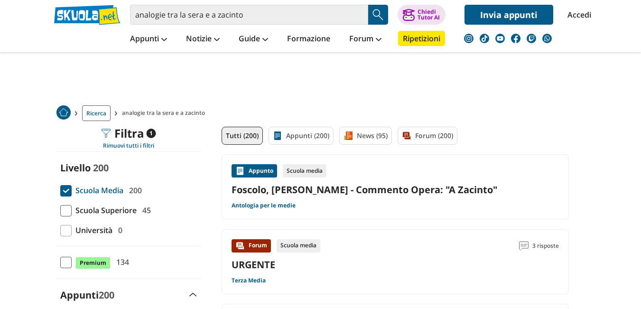 The image size is (641, 309). What do you see at coordinates (577, 15) in the screenshot?
I see `a: Accedi` at bounding box center [577, 15].